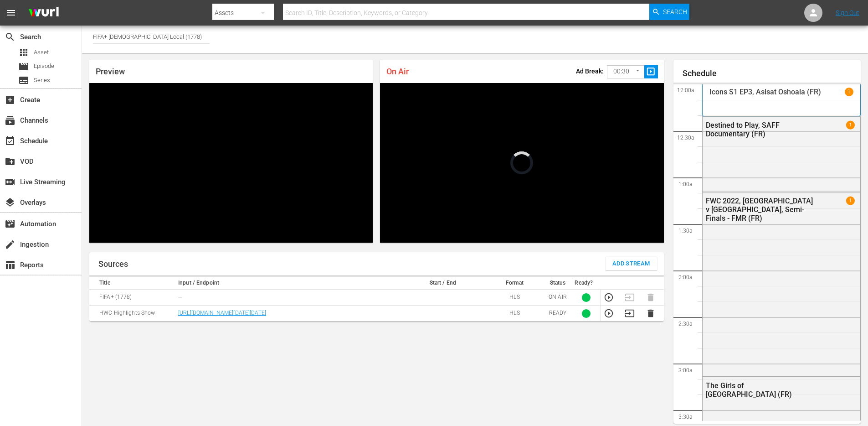 The image size is (868, 426). I want to click on img: ans4CAIJ8jUAAAAAAAAAAAAAAAAAAAAAAAAgQb4GAAAAAAAAAAAAAAAAAAAAAAAAJMjXAAAAAAAAAAAAAAAAAAAAAAAAgAT5G..., so click(44, 13).